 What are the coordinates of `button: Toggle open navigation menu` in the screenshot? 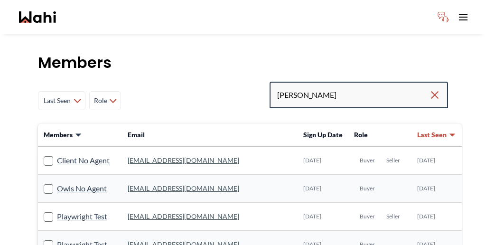 It's located at (463, 17).